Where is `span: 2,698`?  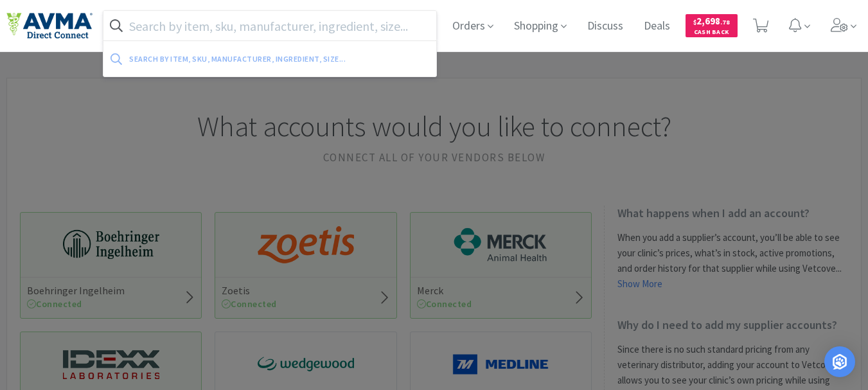 span: 2,698 is located at coordinates (711, 20).